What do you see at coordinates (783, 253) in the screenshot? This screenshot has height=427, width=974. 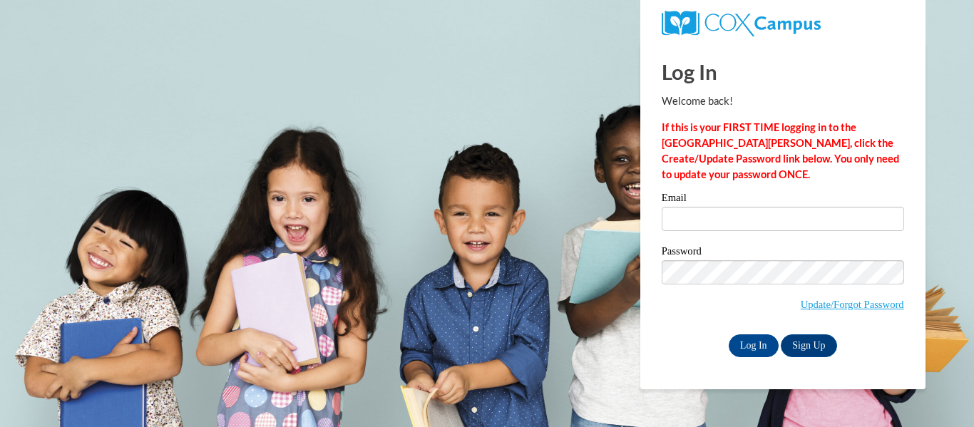 I see `label: Password` at bounding box center [783, 253].